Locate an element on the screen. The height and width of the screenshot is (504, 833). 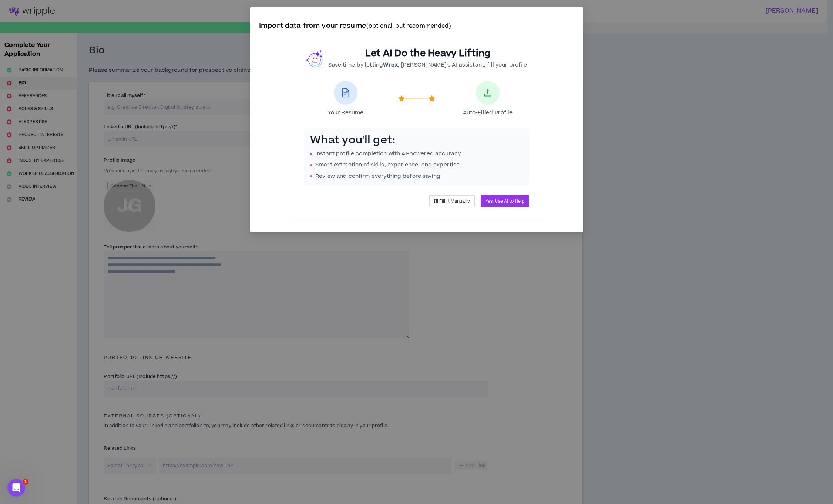
li: Review and confirm everything before saving is located at coordinates (417, 177).